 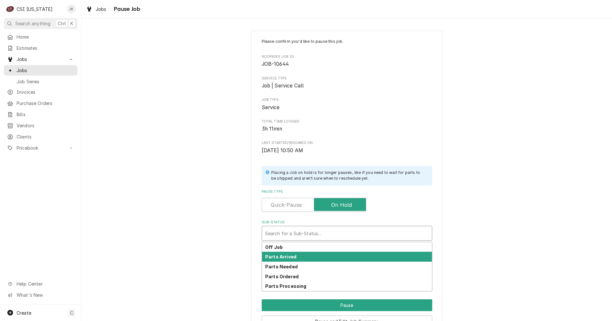 What do you see at coordinates (41, 59) in the screenshot?
I see `a: Go to Jobs` at bounding box center [41, 59].